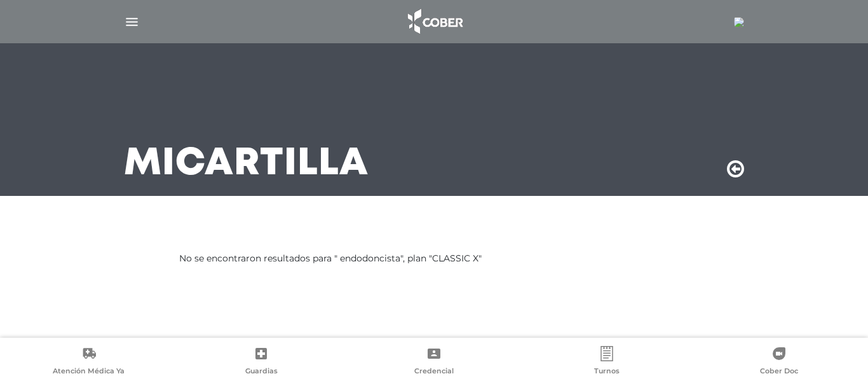 The image size is (868, 381). I want to click on h3: Mi Cartilla, so click(246, 164).